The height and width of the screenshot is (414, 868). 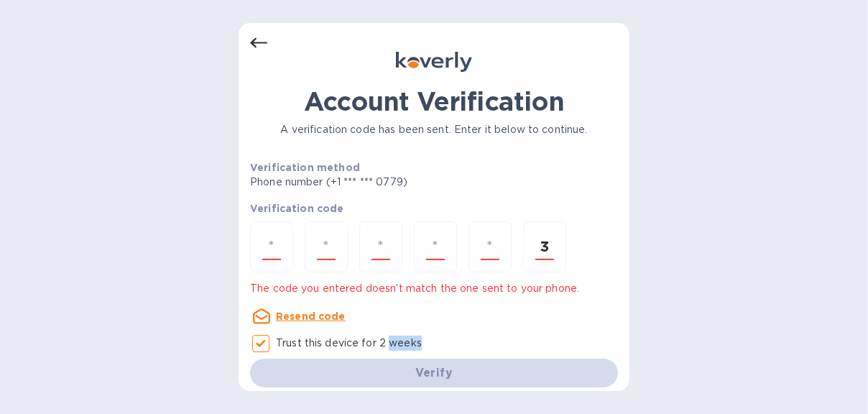 I want to click on p: Verification code, so click(x=434, y=209).